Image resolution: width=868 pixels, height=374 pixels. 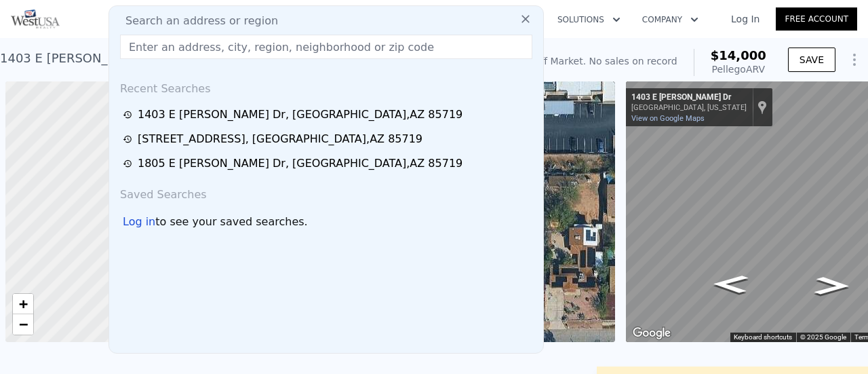 I want to click on span: to see your saved searches., so click(x=231, y=222).